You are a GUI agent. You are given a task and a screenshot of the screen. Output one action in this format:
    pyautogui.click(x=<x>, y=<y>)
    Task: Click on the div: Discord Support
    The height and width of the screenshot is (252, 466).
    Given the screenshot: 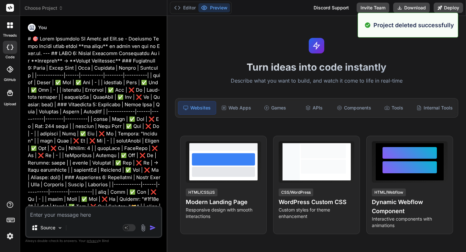 What is the action you would take?
    pyautogui.click(x=331, y=8)
    